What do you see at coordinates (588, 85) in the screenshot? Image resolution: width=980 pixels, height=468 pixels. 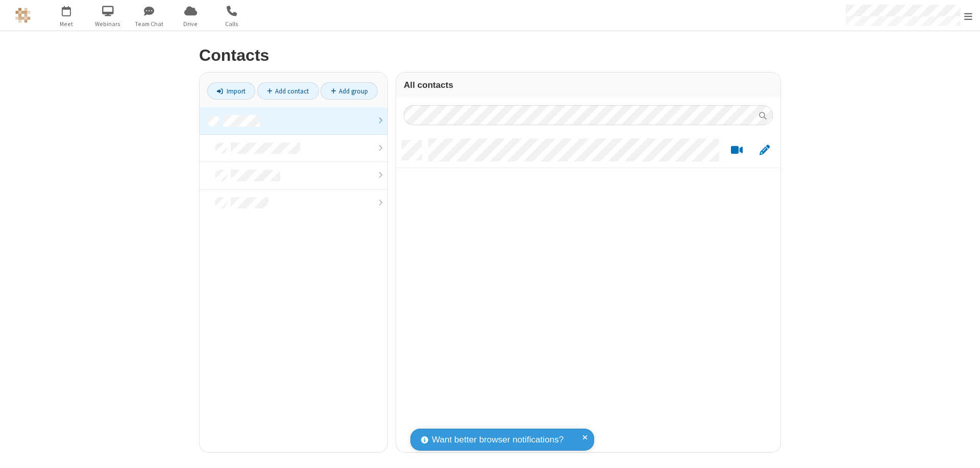 I see `h3: All contacts` at bounding box center [588, 85].